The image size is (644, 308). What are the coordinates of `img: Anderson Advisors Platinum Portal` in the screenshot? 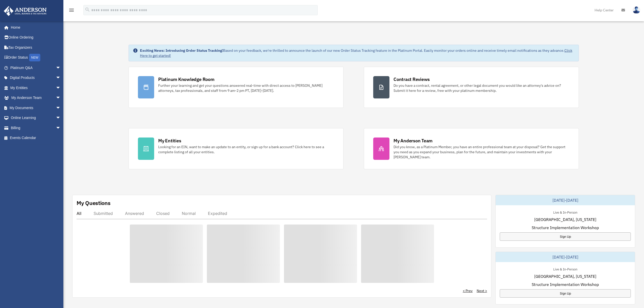 It's located at (25, 11).